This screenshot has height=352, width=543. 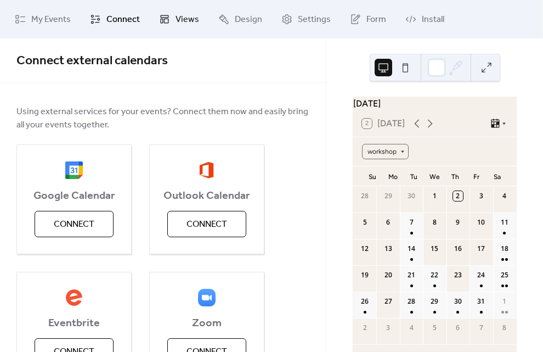 What do you see at coordinates (456, 176) in the screenshot?
I see `div: Th` at bounding box center [456, 176].